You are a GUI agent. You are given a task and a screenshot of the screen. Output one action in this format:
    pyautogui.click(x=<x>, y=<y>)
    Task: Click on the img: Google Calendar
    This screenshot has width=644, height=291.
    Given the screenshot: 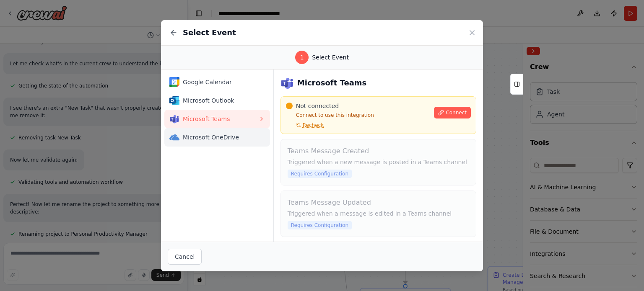 What is the action you would take?
    pyautogui.click(x=174, y=82)
    